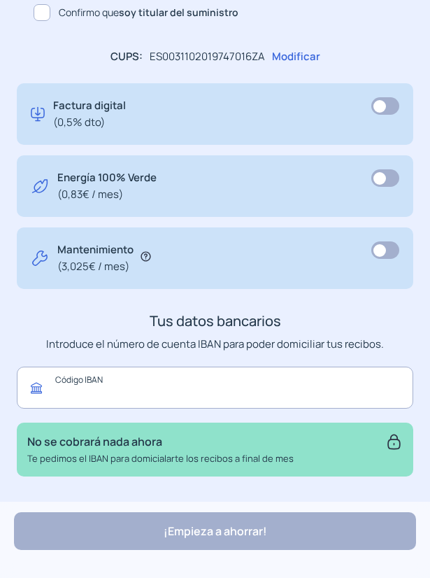 The image size is (430, 578). I want to click on span: Confirmo que, so click(148, 13).